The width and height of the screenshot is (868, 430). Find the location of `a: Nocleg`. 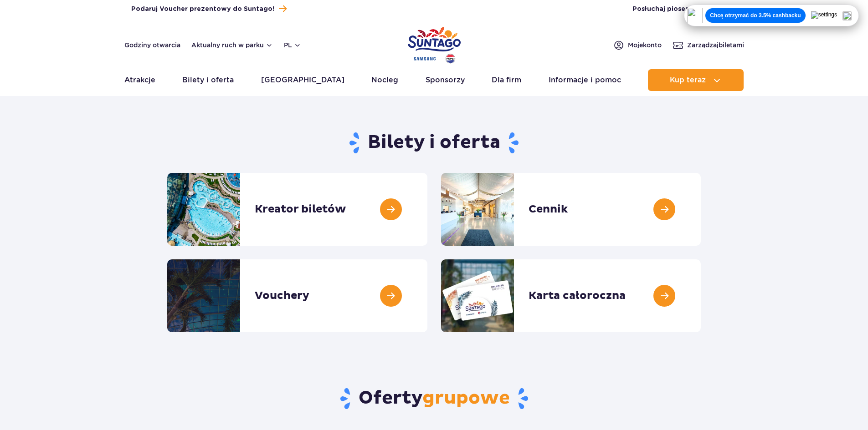

a: Nocleg is located at coordinates (384, 80).